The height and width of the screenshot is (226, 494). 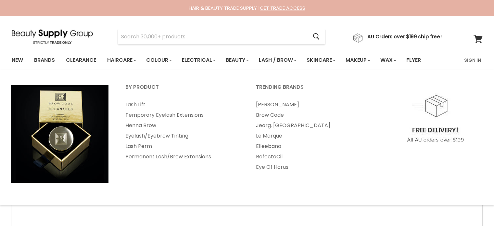 What do you see at coordinates (182, 115) in the screenshot?
I see `a: Temporary Eyelash Extensions` at bounding box center [182, 115].